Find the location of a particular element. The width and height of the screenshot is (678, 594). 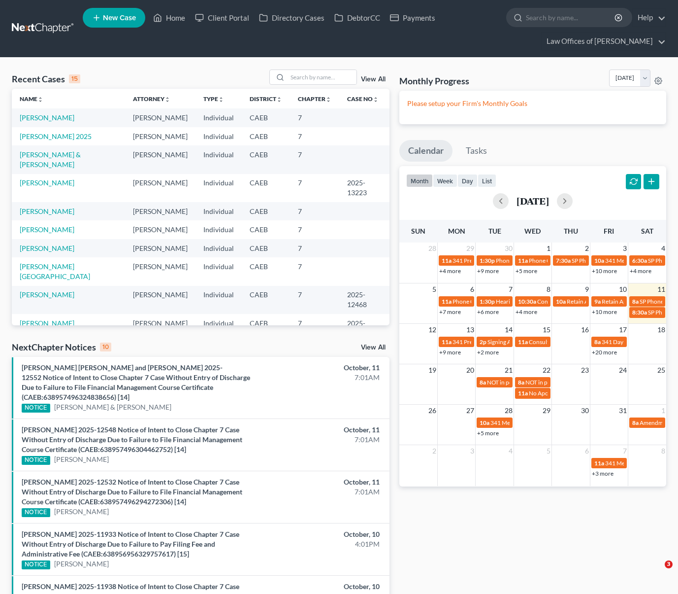

span: 27 is located at coordinates (470, 410).